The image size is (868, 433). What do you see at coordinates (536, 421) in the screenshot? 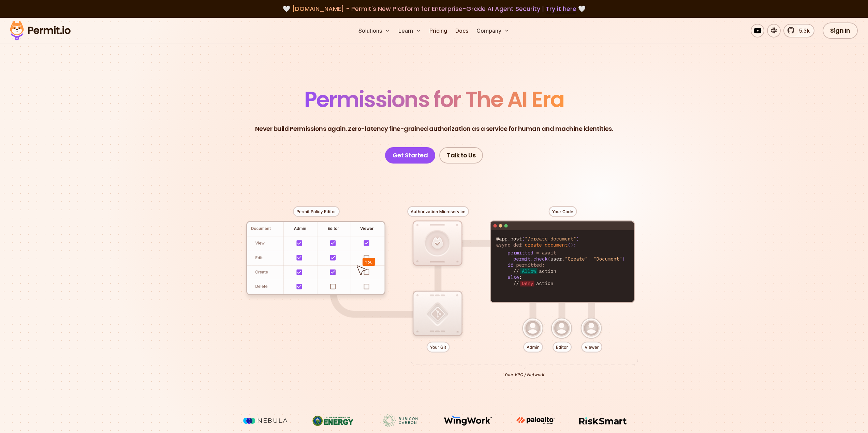
I see `img: paloalto` at bounding box center [536, 421].